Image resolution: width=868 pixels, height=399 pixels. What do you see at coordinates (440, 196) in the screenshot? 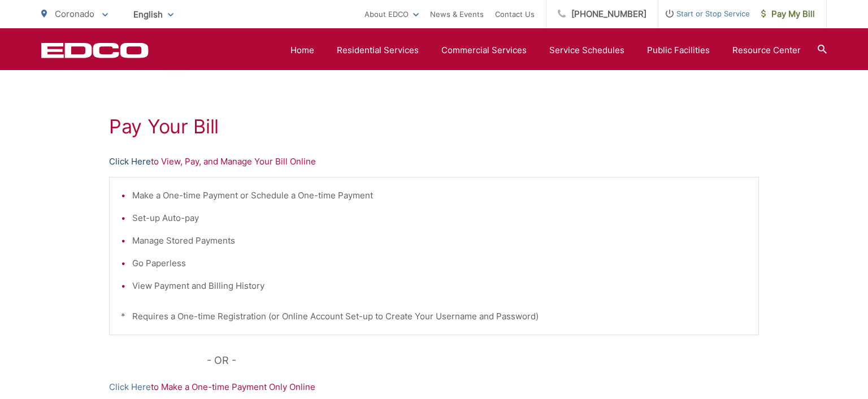
I see `li: Make a One-time Payment or Schedule a One-time Payment` at bounding box center [440, 196].